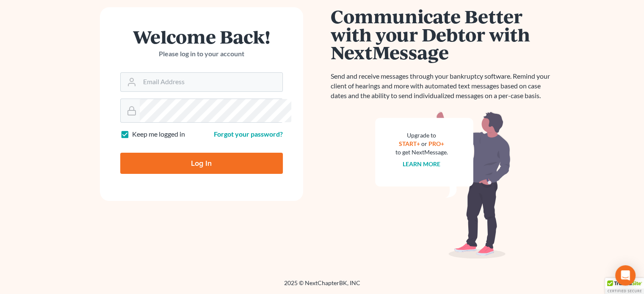  What do you see at coordinates (202, 163) in the screenshot?
I see `input: Log In` at bounding box center [202, 163].